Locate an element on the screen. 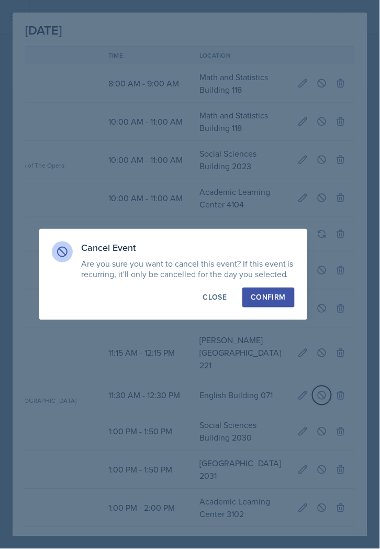  button: Confirm is located at coordinates (268, 297).